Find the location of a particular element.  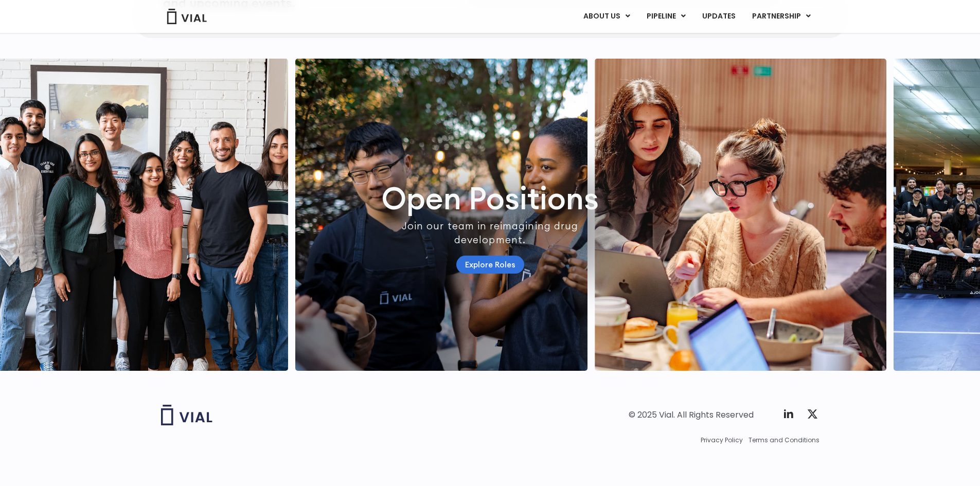

a: Terms and Conditions is located at coordinates (784, 440).